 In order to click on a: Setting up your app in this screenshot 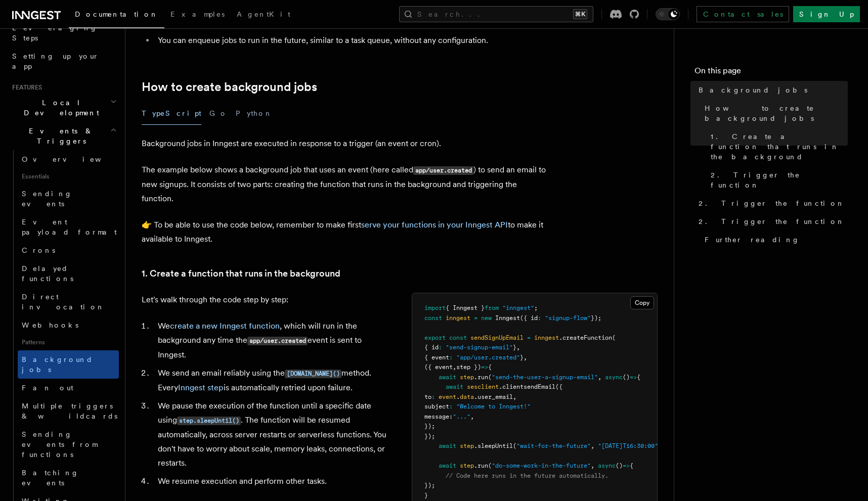, I will do `click(63, 61)`.